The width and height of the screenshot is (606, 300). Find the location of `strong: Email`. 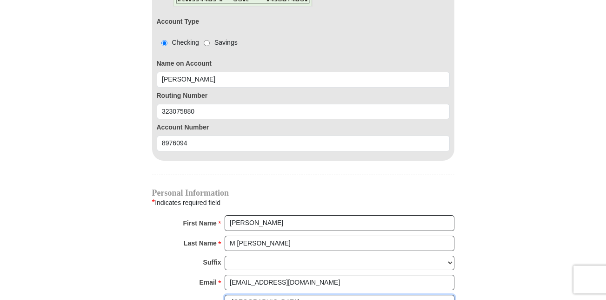

strong: Email is located at coordinates (208, 282).